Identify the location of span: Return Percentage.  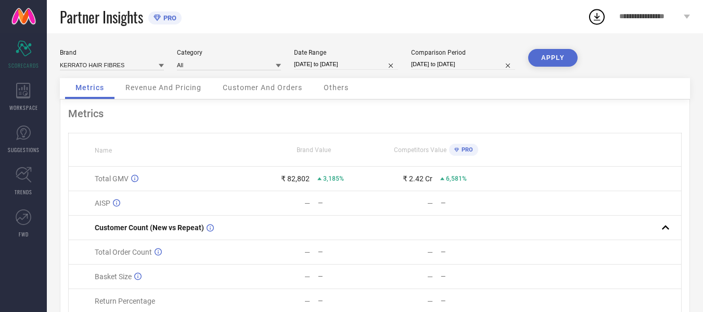
(125, 301).